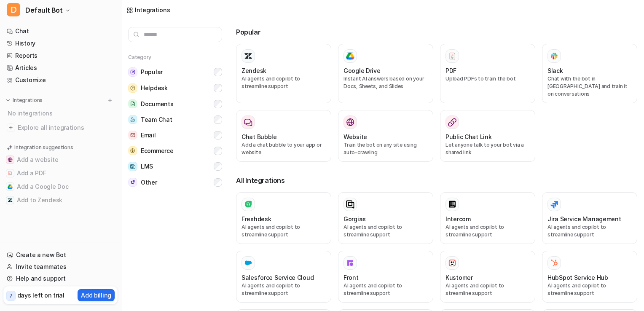  What do you see at coordinates (385, 218) in the screenshot?
I see `button: GorgiasAI agents and copilot to streamline support` at bounding box center [385, 218].